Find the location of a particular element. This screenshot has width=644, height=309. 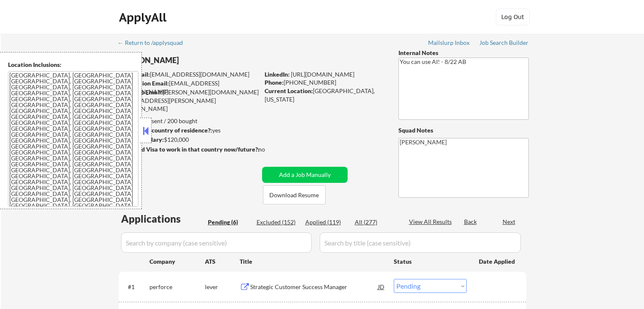

div: Back is located at coordinates (471, 222).